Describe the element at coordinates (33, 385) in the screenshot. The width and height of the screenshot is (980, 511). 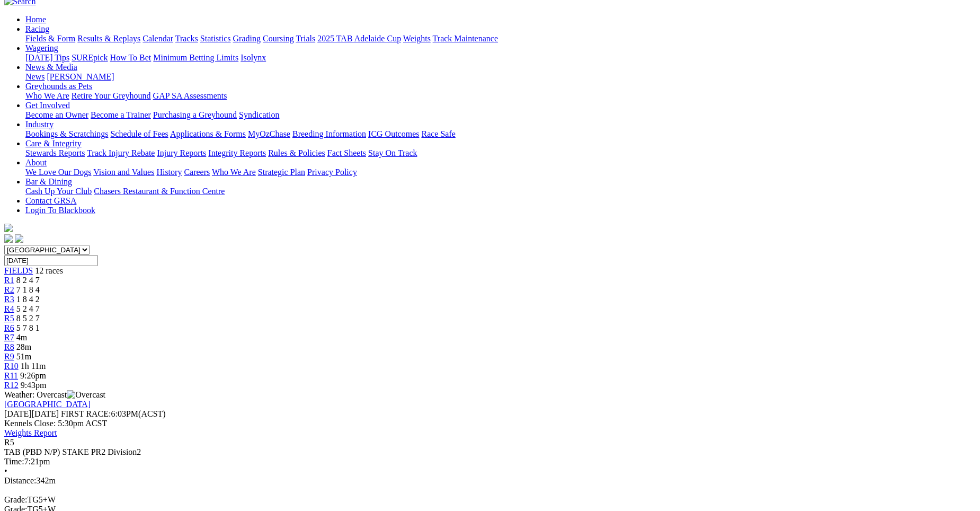
I see `span: 9:43pm` at that location.